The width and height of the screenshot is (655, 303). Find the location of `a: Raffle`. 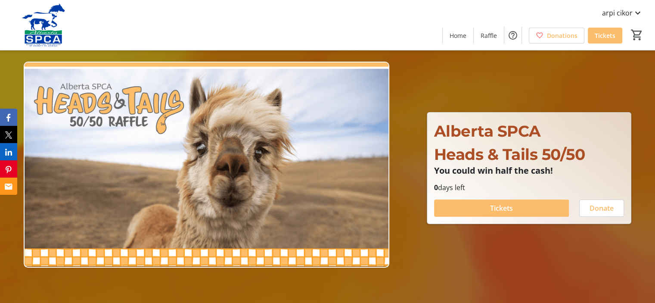

a: Raffle is located at coordinates (489, 35).